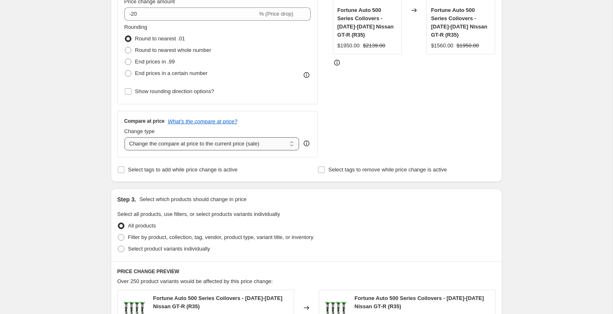  What do you see at coordinates (374, 46) in the screenshot?
I see `strike: $2139.00` at bounding box center [374, 46].